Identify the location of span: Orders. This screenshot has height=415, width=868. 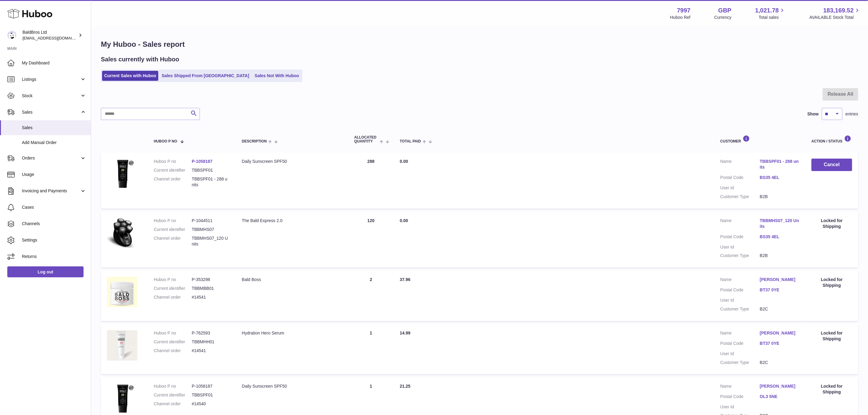
(51, 158).